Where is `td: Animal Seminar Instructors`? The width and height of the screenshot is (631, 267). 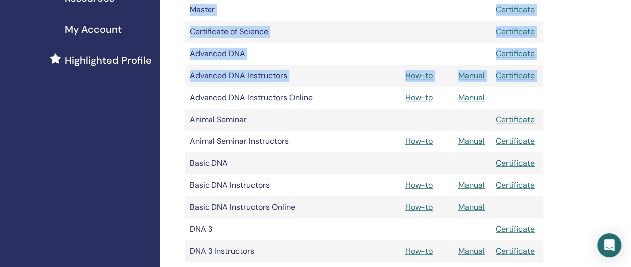 td: Animal Seminar Instructors is located at coordinates (265, 142).